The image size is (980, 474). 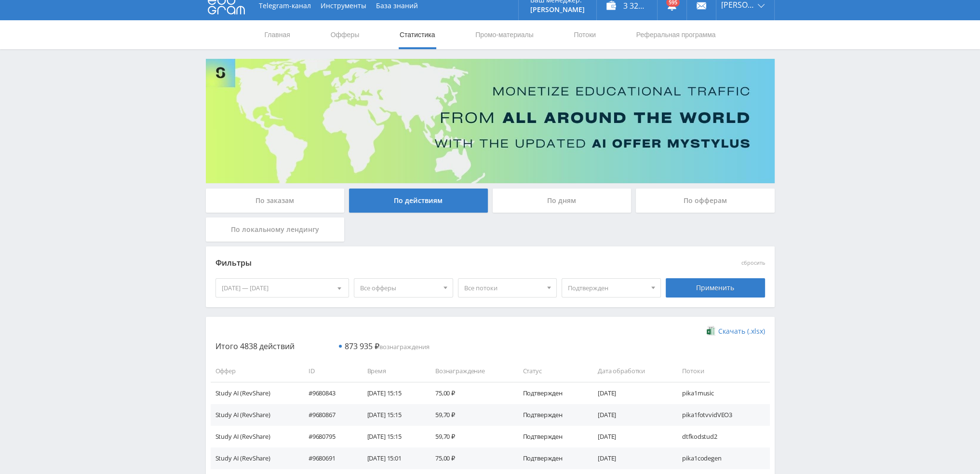 What do you see at coordinates (720, 415) in the screenshot?
I see `td: pika1fotvvidVEO3` at bounding box center [720, 415].